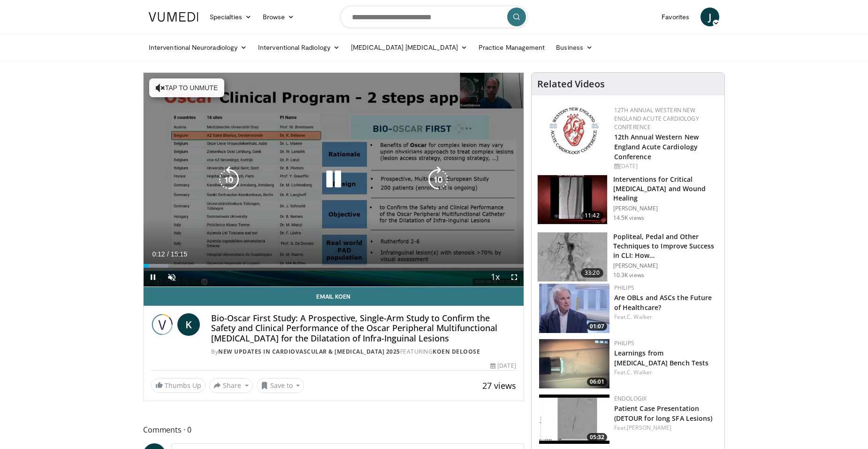 The image size is (868, 449). Describe the element at coordinates (178, 385) in the screenshot. I see `a: Thumbs Up` at that location.